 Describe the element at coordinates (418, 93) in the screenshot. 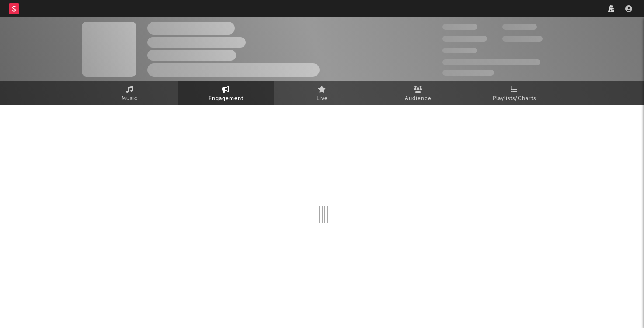

I see `a: Audience` at that location.